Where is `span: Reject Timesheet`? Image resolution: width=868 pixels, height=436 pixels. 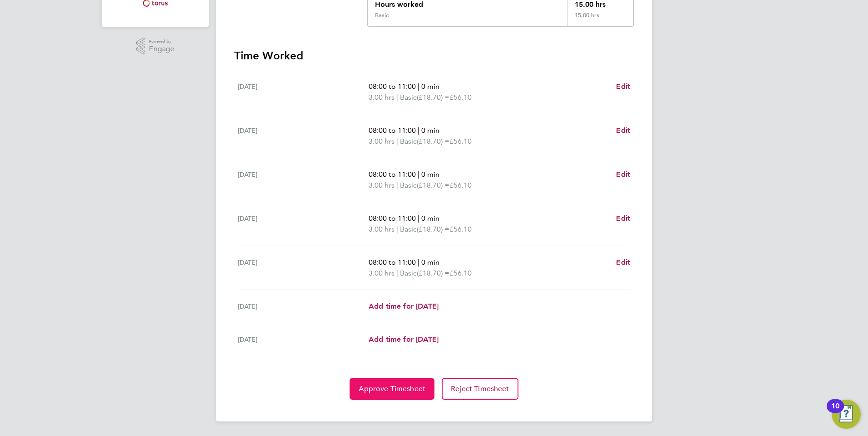 span: Reject Timesheet is located at coordinates (480, 389).